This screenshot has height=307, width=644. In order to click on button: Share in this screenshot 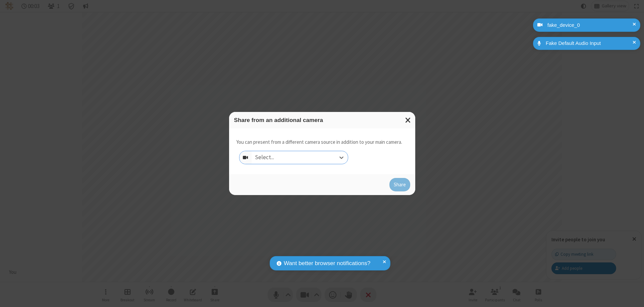, I will do `click(400, 185)`.